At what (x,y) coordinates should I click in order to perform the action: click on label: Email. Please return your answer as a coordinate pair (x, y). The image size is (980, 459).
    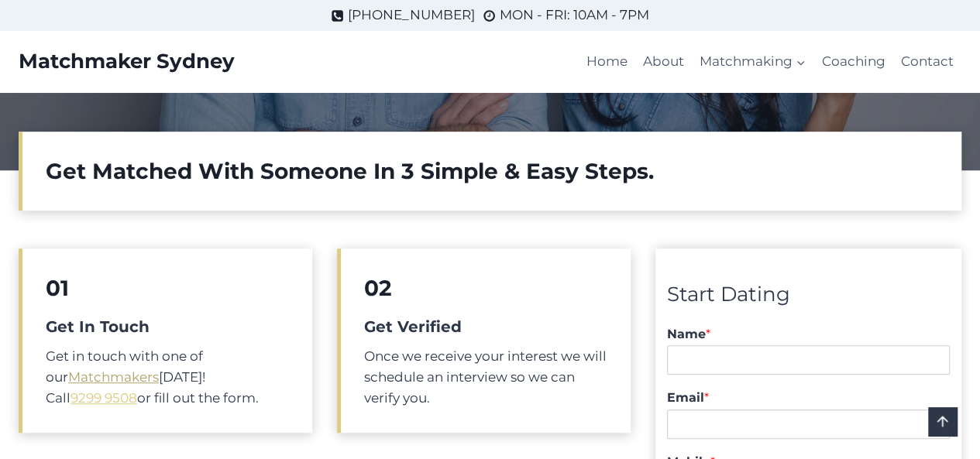
    Looking at the image, I should click on (808, 398).